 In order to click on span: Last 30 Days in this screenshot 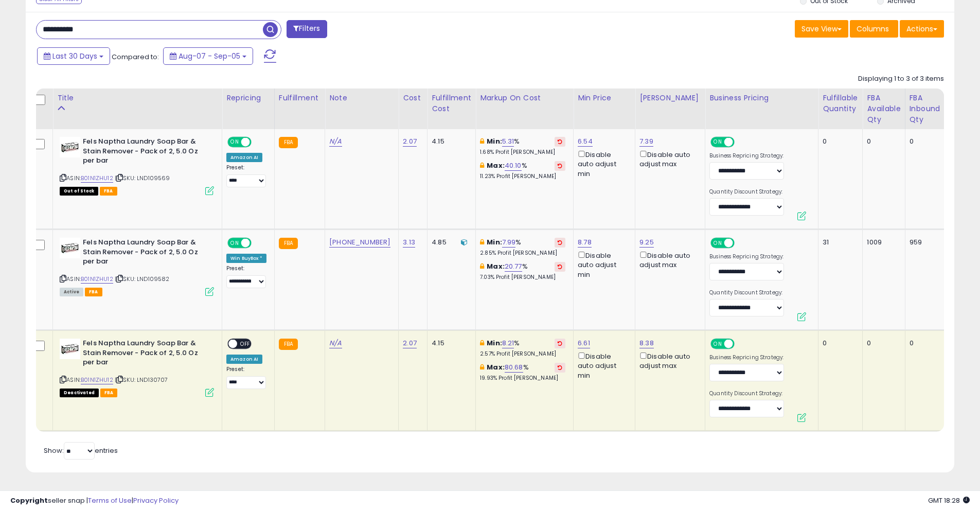, I will do `click(75, 56)`.